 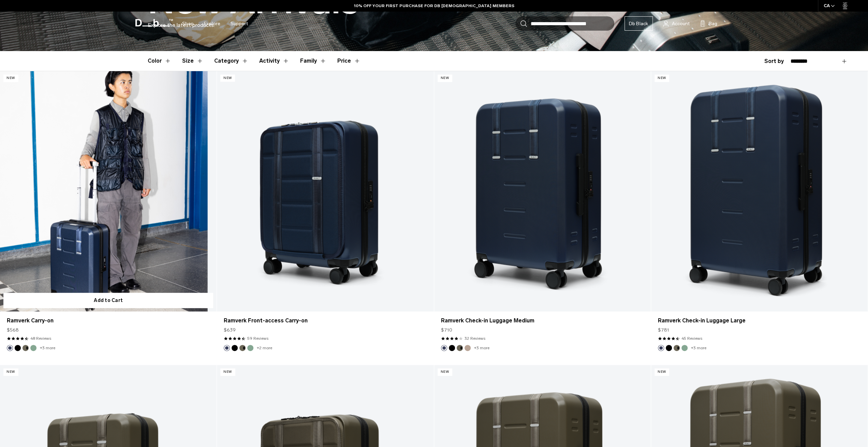 I want to click on a: Db Black, so click(x=638, y=24).